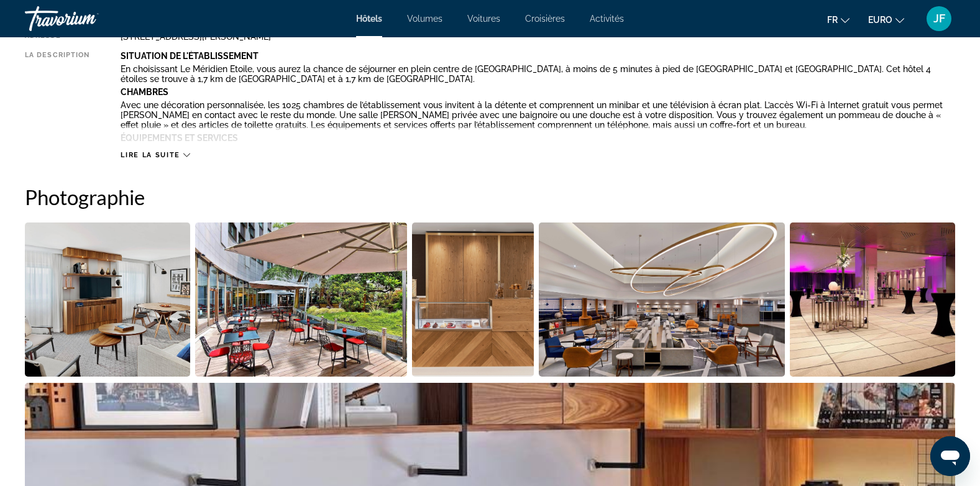  Describe the element at coordinates (832, 20) in the screenshot. I see `span: Fr` at that location.